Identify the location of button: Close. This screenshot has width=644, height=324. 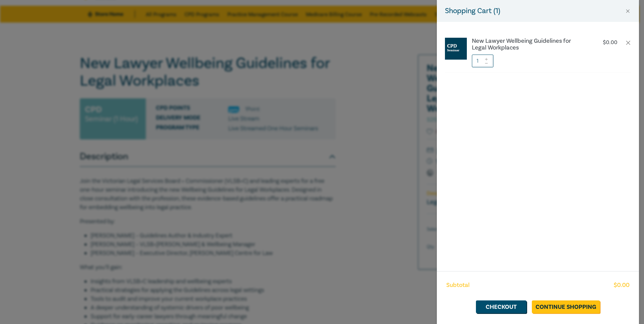
(628, 11).